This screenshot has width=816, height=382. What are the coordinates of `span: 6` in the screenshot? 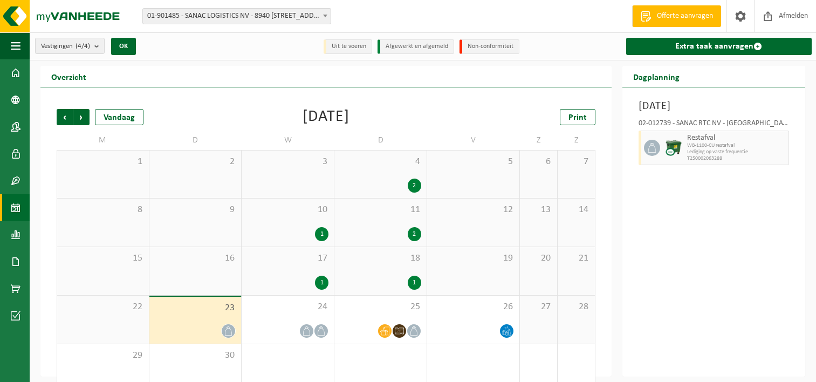 It's located at (539, 162).